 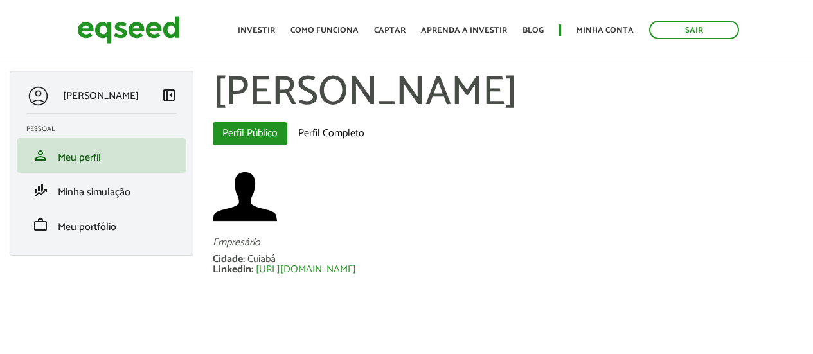 What do you see at coordinates (40, 190) in the screenshot?
I see `span: finance_mode` at bounding box center [40, 190].